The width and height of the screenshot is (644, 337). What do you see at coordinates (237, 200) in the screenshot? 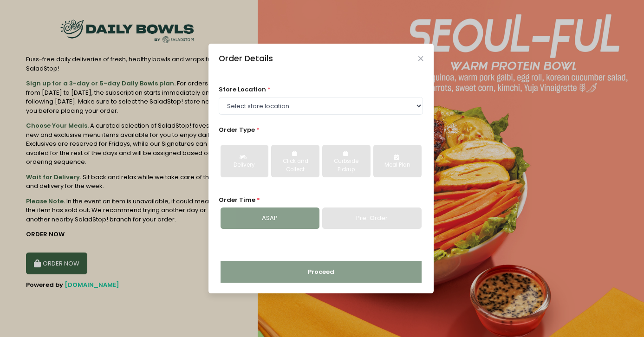
I see `span: Order Time` at bounding box center [237, 200].